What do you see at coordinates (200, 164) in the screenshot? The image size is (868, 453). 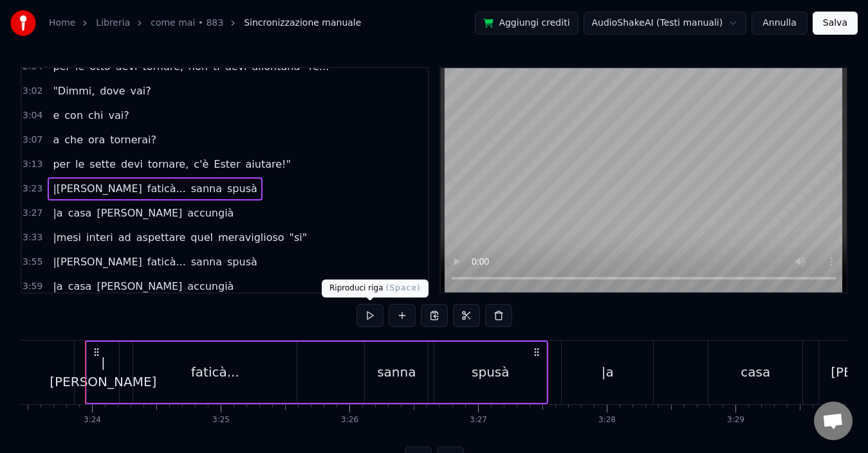 I see `span: c'è` at bounding box center [200, 164].